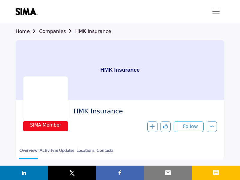 Image resolution: width=240 pixels, height=180 pixels. I want to click on button: Like, so click(166, 127).